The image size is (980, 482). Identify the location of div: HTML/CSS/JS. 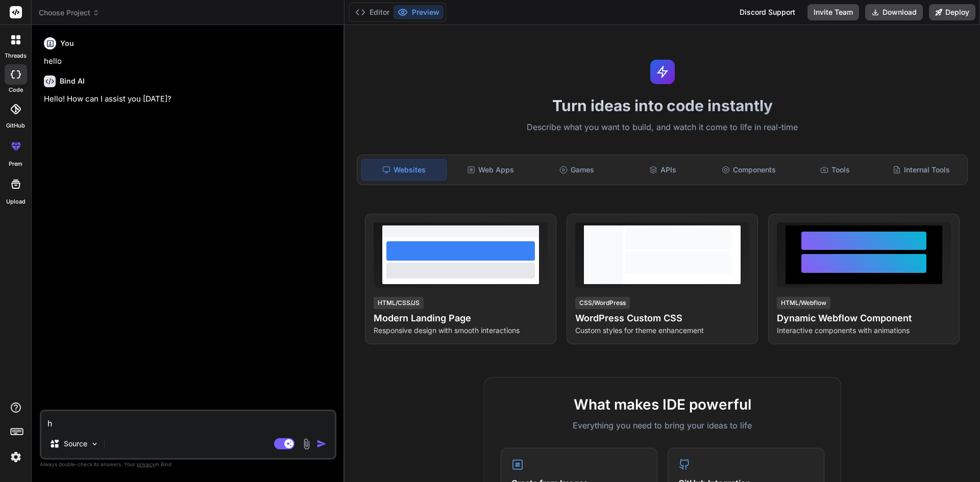
(399, 303).